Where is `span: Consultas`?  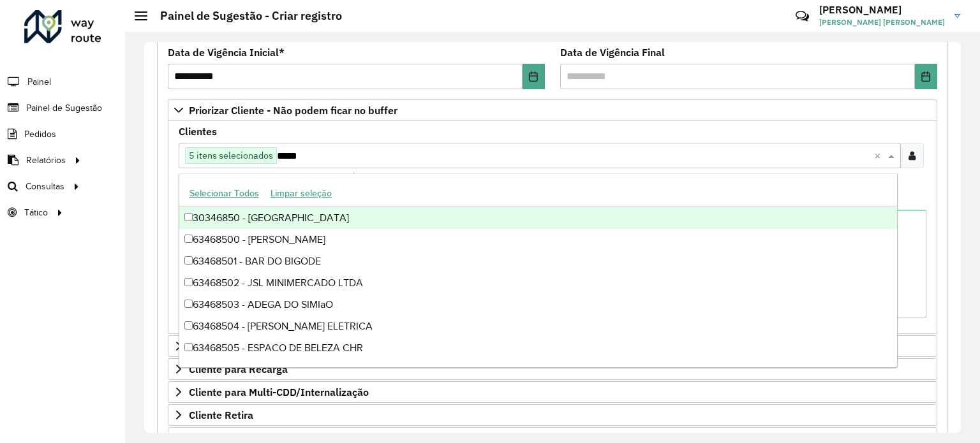
span: Consultas is located at coordinates (45, 186).